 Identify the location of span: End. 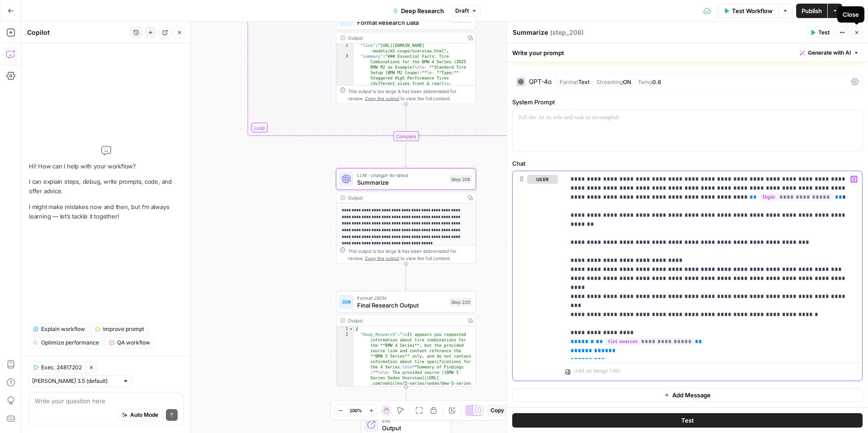
(413, 421).